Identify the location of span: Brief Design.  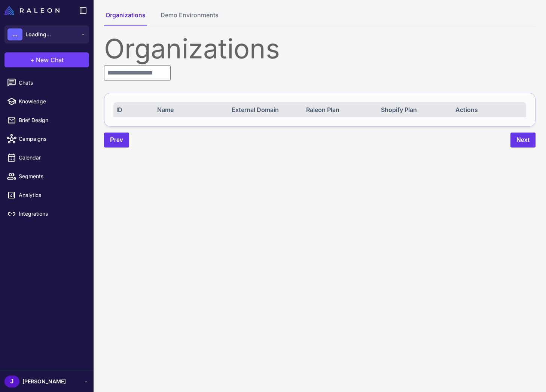
(52, 120).